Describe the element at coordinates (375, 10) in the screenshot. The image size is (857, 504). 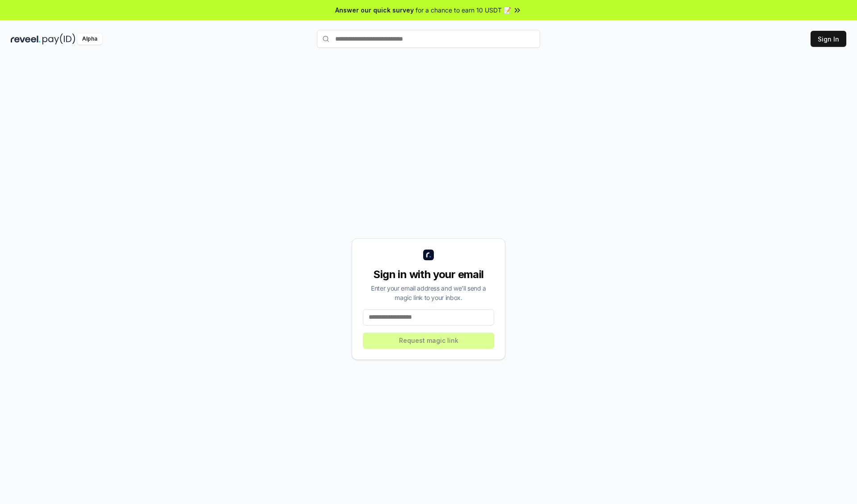
I see `span: Answer our quick survey` at that location.